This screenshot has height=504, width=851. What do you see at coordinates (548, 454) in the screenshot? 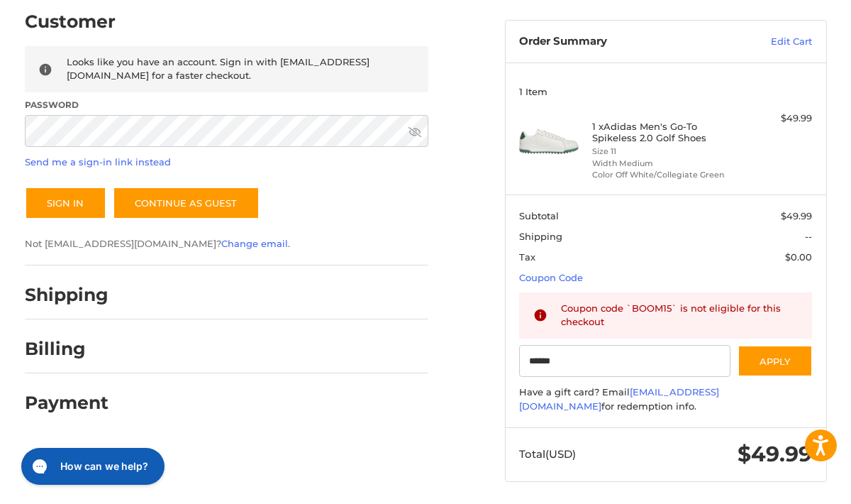
I see `span: Total (USD)` at bounding box center [548, 454].